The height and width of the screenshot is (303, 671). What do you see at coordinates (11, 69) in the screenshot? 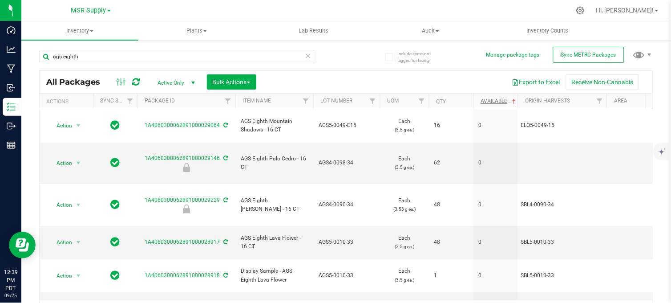
I see `inline-svg: Manufacturing` at bounding box center [11, 69].